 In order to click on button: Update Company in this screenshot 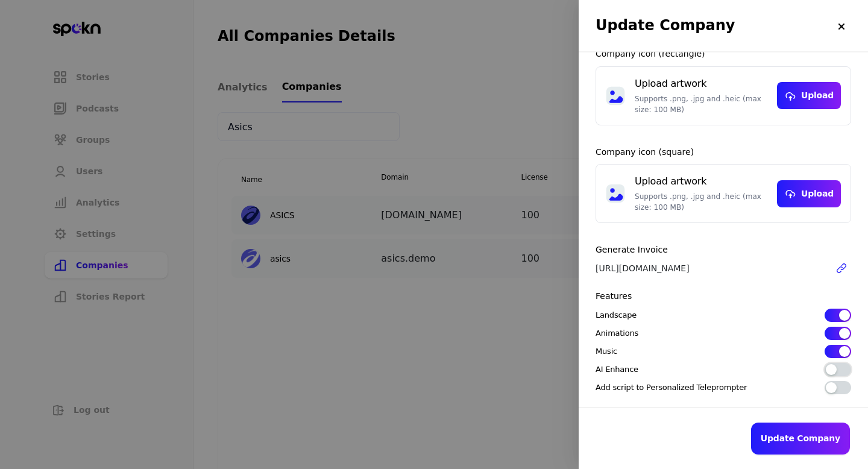, I will do `click(800, 438)`.